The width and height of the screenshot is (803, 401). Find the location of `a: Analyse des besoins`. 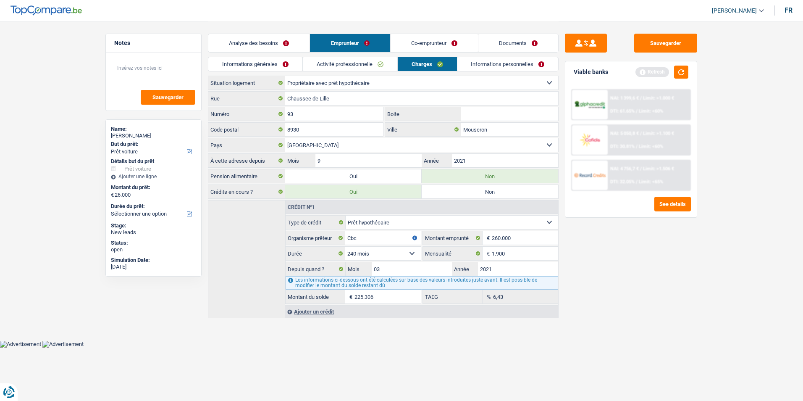

a: Analyse des besoins is located at coordinates (259, 43).